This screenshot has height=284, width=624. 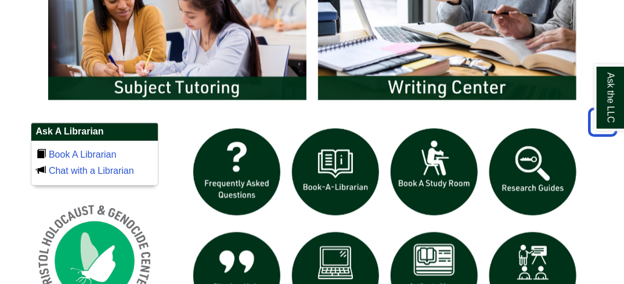 What do you see at coordinates (335, 172) in the screenshot?
I see `img: Book a Librarian icon links to book a librarian web page` at bounding box center [335, 172].